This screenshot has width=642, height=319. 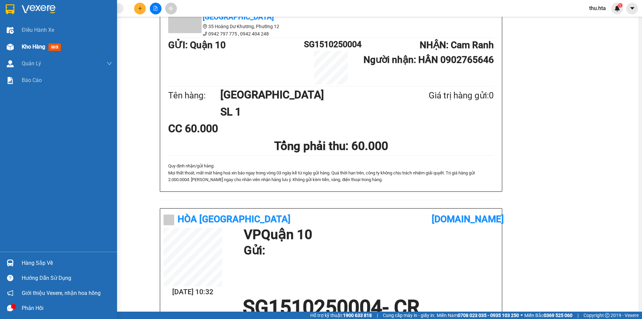 What do you see at coordinates (31, 63) in the screenshot?
I see `span: Quản Lý` at bounding box center [31, 63].